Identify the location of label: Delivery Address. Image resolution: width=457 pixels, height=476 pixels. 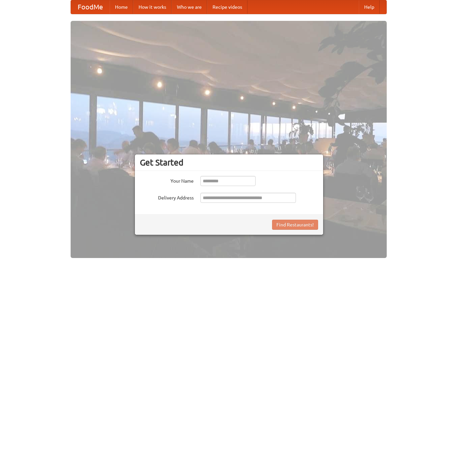
(167, 197).